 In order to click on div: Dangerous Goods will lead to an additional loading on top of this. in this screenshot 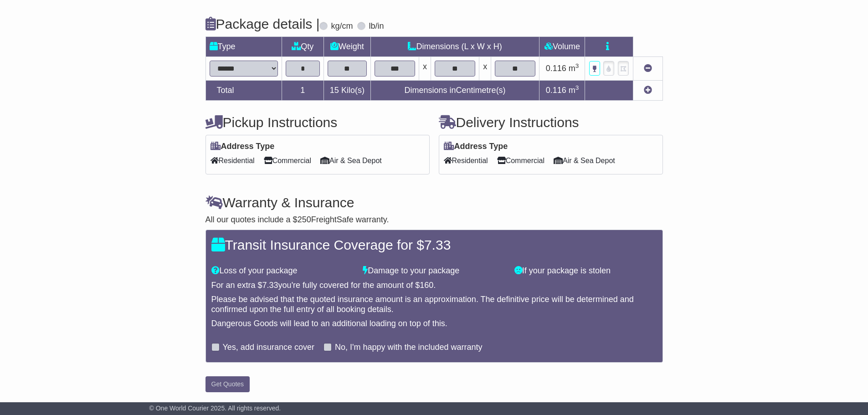, I will do `click(434, 324)`.